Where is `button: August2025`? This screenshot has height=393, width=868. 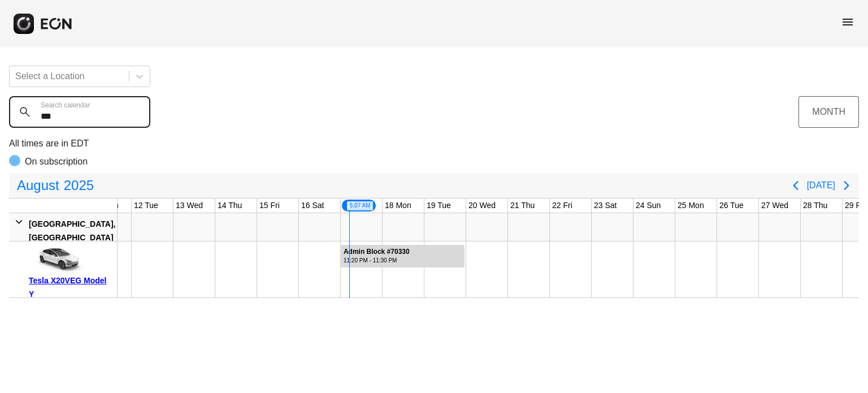 button: August2025 is located at coordinates (55, 185).